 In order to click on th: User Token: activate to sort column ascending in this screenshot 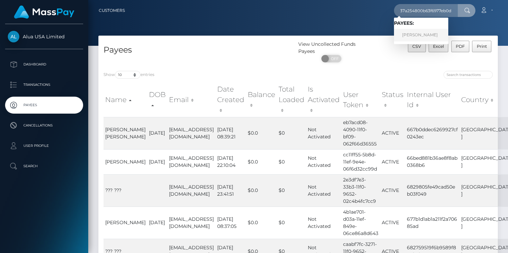, I will do `click(360, 99)`.